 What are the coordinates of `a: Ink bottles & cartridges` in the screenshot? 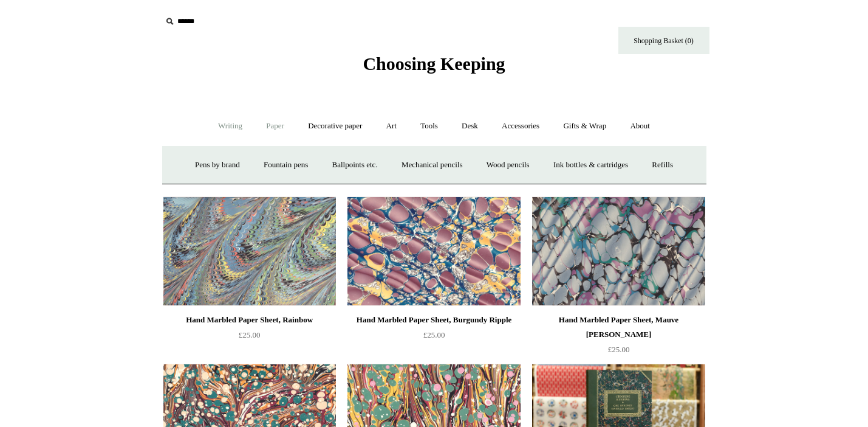 It's located at (590, 165).